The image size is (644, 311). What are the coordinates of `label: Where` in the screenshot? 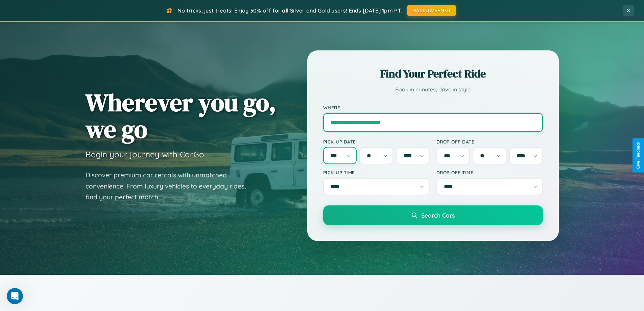 It's located at (433, 107).